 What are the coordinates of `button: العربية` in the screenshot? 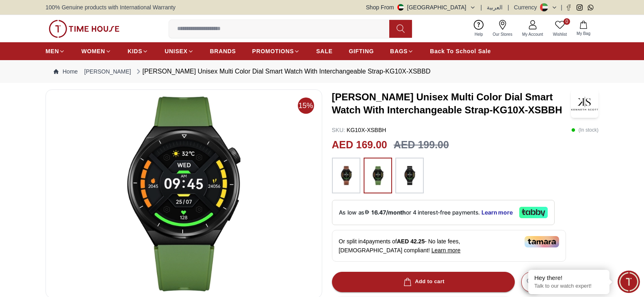 It's located at (494, 7).